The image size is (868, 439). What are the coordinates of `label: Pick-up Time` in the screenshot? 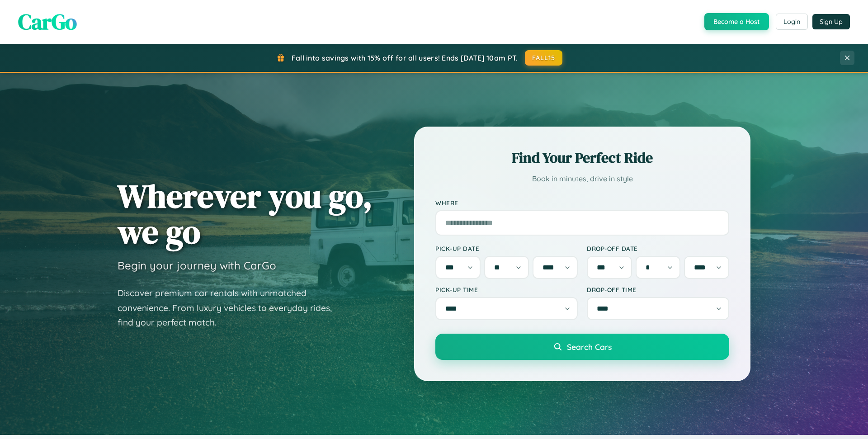 It's located at (507, 289).